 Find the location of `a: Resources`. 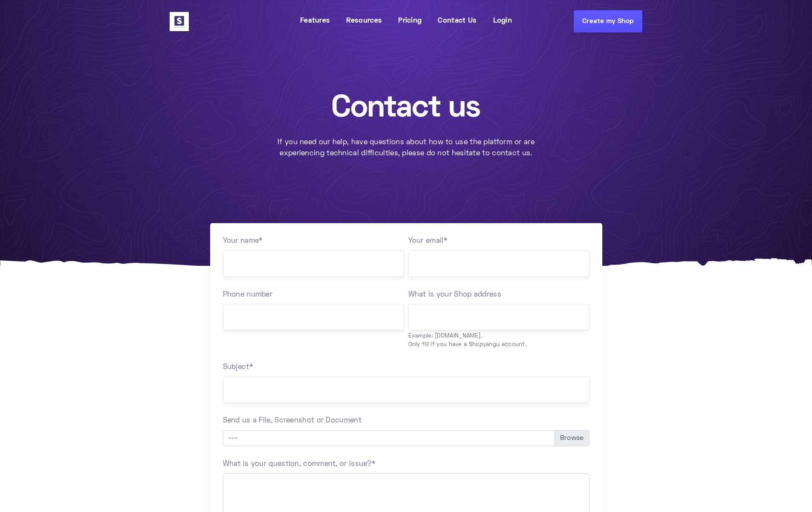

a: Resources is located at coordinates (364, 21).